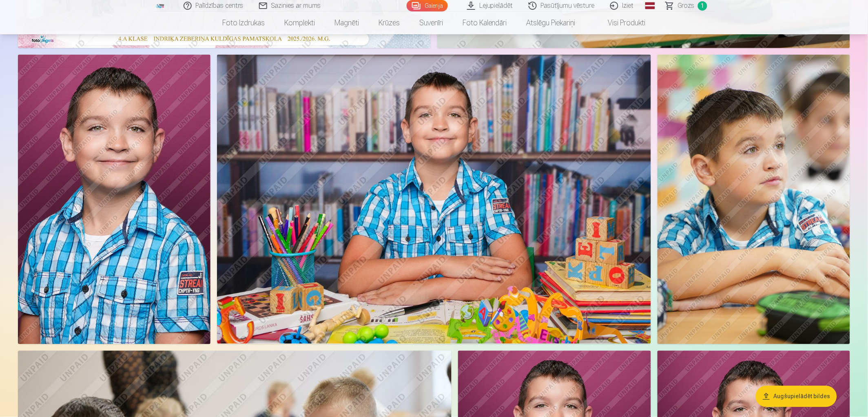  I want to click on span: Grozs, so click(687, 6).